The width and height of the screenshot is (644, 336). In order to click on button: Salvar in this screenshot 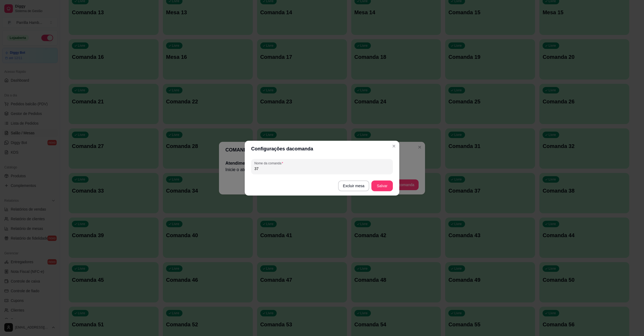, I will do `click(382, 186)`.